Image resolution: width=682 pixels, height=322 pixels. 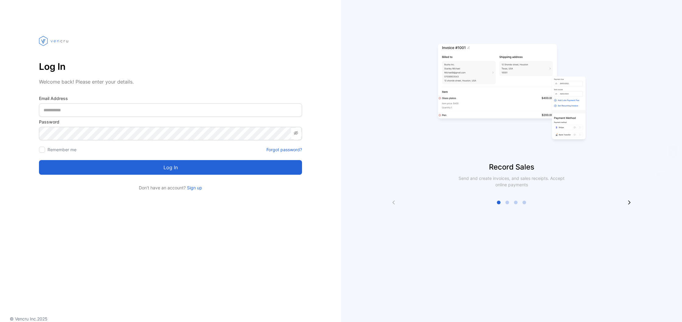 What do you see at coordinates (171, 187) in the screenshot?
I see `p: Don't have an account?` at bounding box center [171, 187].